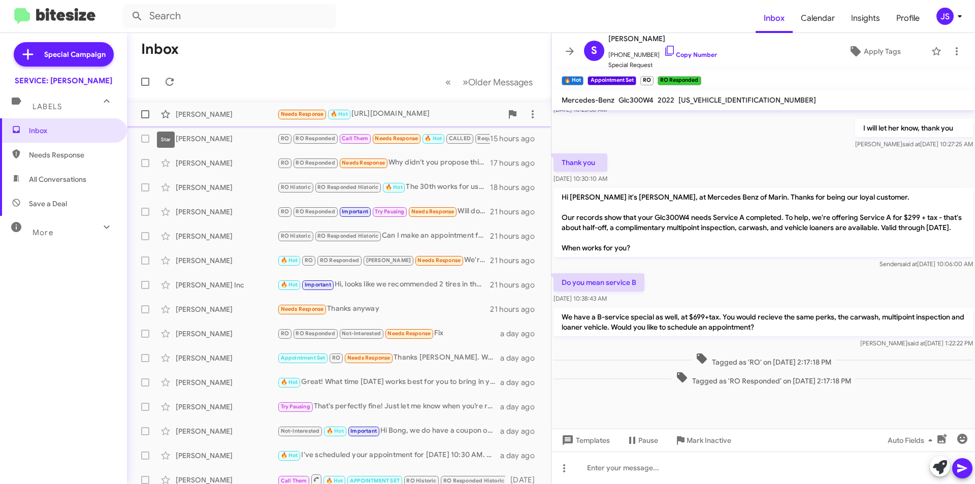 This screenshot has width=975, height=484. Describe the element at coordinates (460, 138) in the screenshot. I see `span: CALLED` at that location.